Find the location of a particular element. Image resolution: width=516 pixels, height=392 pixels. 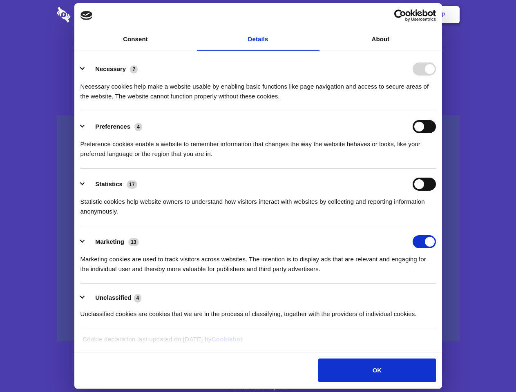

img: logo is located at coordinates (87, 16).